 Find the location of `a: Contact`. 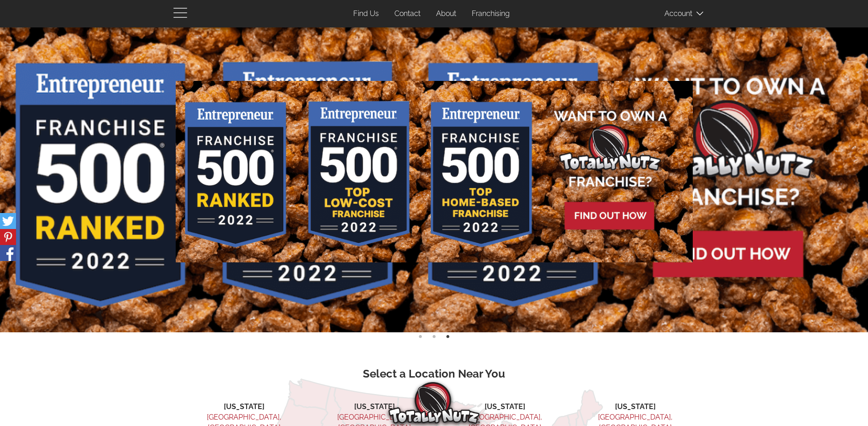

a: Contact is located at coordinates (407, 14).